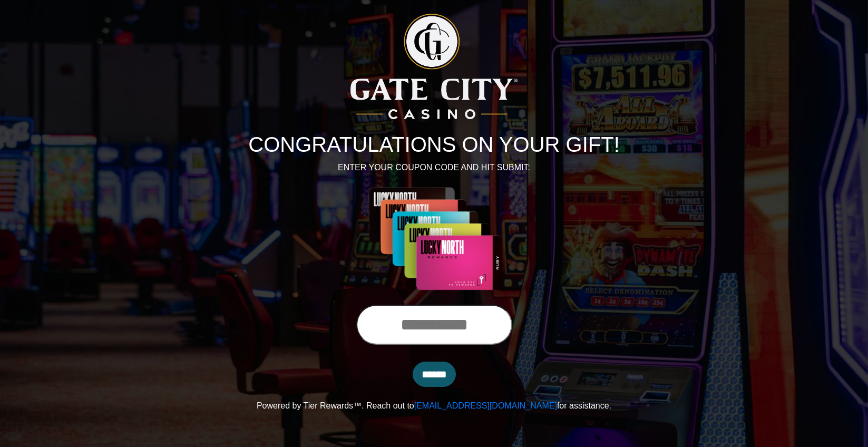 This screenshot has height=447, width=868. I want to click on span: Powered by Tier Rewards™. Reach out to for assistance., so click(434, 406).